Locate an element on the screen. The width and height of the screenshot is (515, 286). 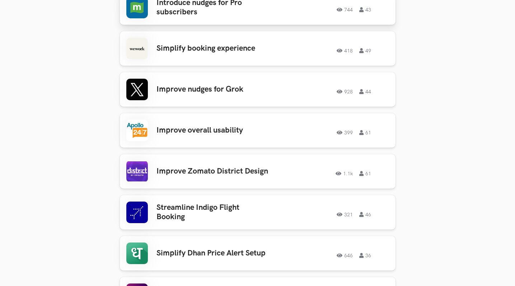
span: 49 is located at coordinates (365, 51).